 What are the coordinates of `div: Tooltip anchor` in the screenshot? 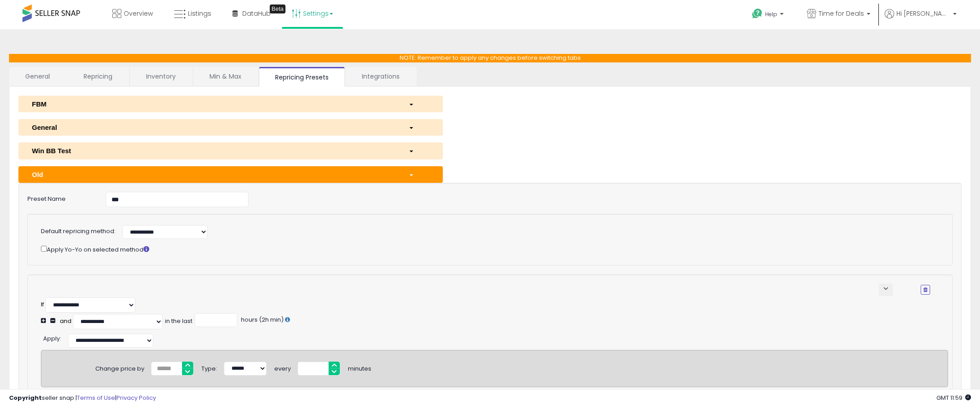 It's located at (277, 9).